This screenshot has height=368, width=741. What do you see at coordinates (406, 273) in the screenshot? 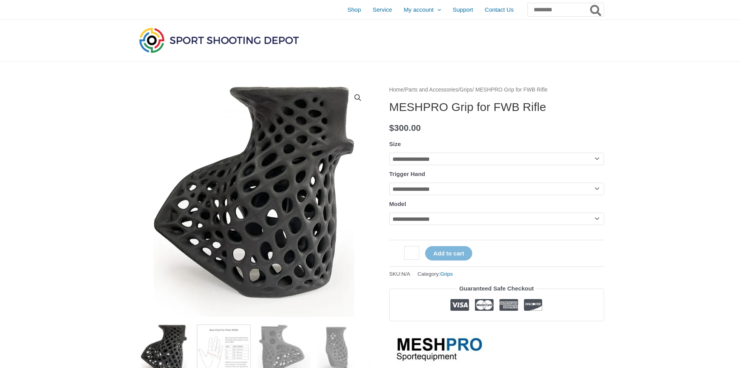
I see `span: N/A` at bounding box center [406, 273].